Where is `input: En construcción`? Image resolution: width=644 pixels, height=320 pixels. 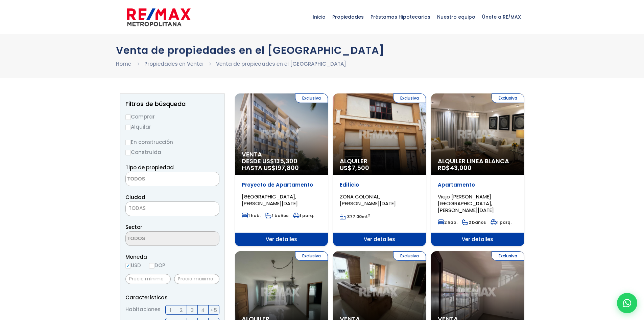 input: En construcción is located at coordinates (128, 142).